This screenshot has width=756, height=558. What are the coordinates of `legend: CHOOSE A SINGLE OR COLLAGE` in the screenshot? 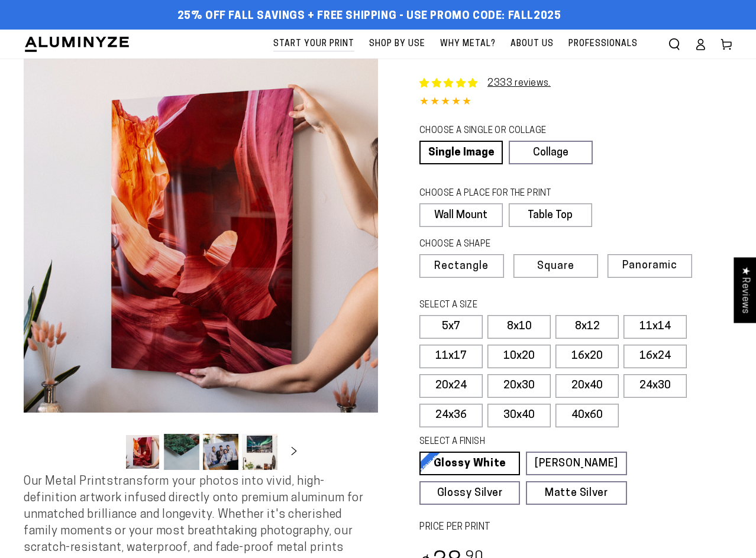 It's located at (500, 131).